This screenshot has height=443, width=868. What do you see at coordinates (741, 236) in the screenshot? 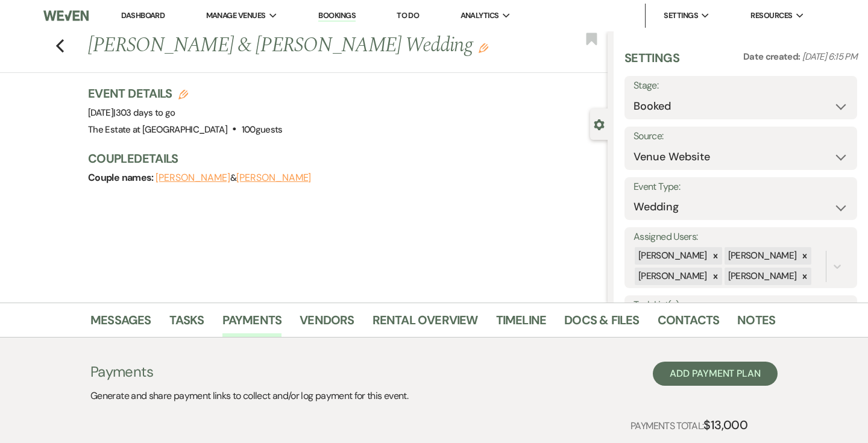
I see `label: Assigned Users:` at bounding box center [741, 236].